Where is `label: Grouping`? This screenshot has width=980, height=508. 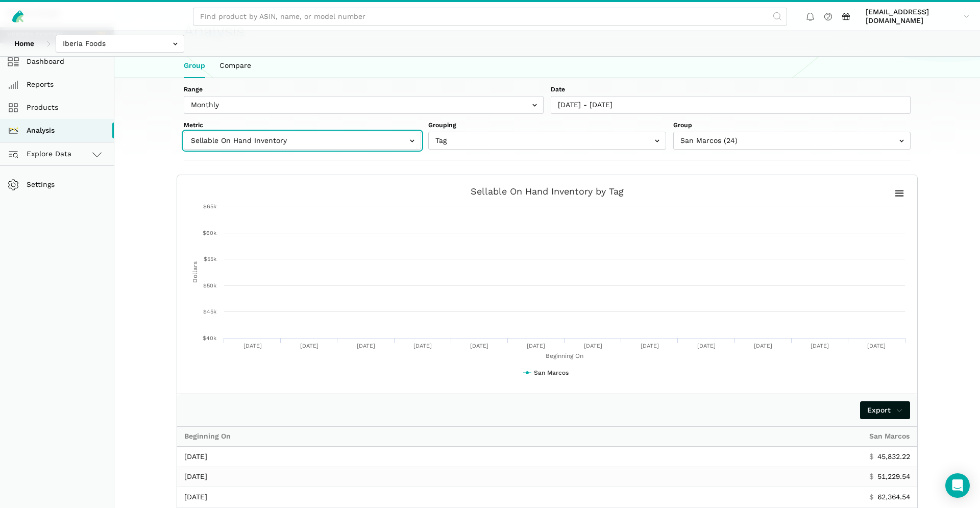 label: Grouping is located at coordinates (547, 126).